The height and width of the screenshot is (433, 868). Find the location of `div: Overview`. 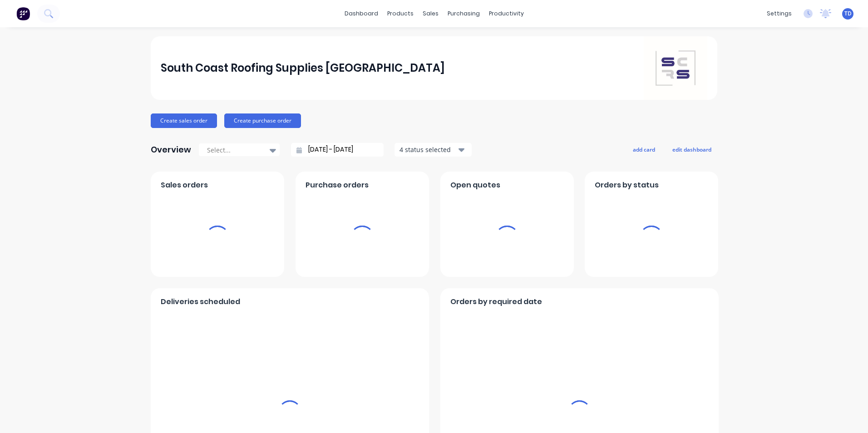

div: Overview is located at coordinates (171, 150).